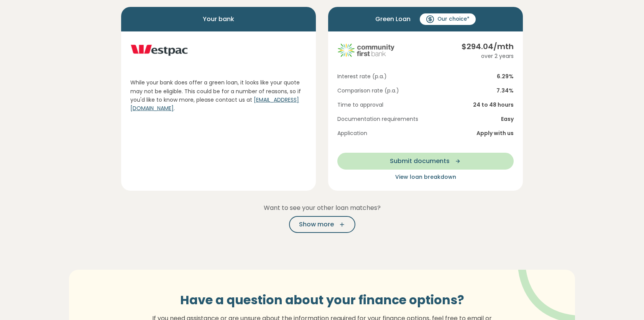  I want to click on div: $ 294.04 /mth, so click(487, 46).